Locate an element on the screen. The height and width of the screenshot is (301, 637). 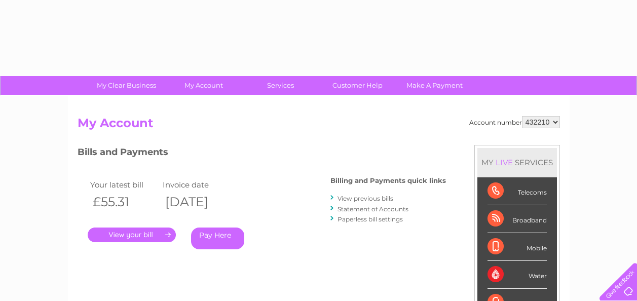
div: LIVE is located at coordinates (504, 162).